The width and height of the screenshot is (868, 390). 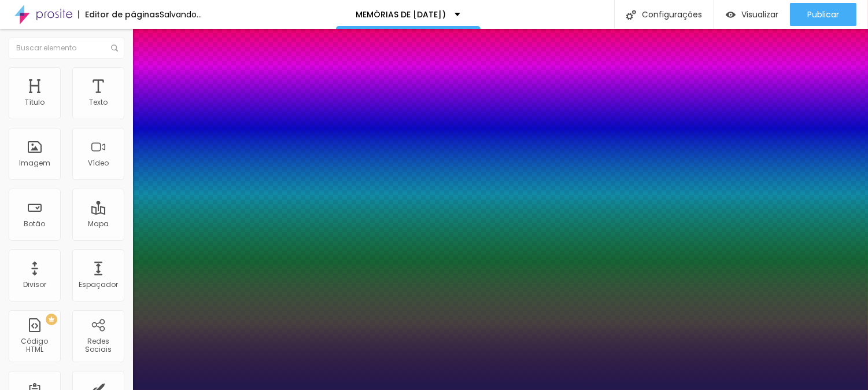 What do you see at coordinates (760, 14) in the screenshot?
I see `span: Visualizar` at bounding box center [760, 14].